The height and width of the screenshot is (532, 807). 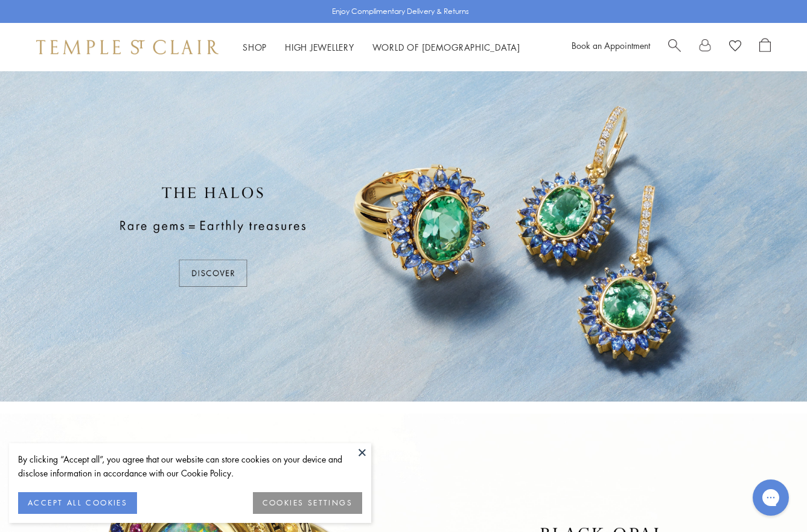 What do you see at coordinates (77, 503) in the screenshot?
I see `button: ACCEPT ALL COOKIES` at bounding box center [77, 503].